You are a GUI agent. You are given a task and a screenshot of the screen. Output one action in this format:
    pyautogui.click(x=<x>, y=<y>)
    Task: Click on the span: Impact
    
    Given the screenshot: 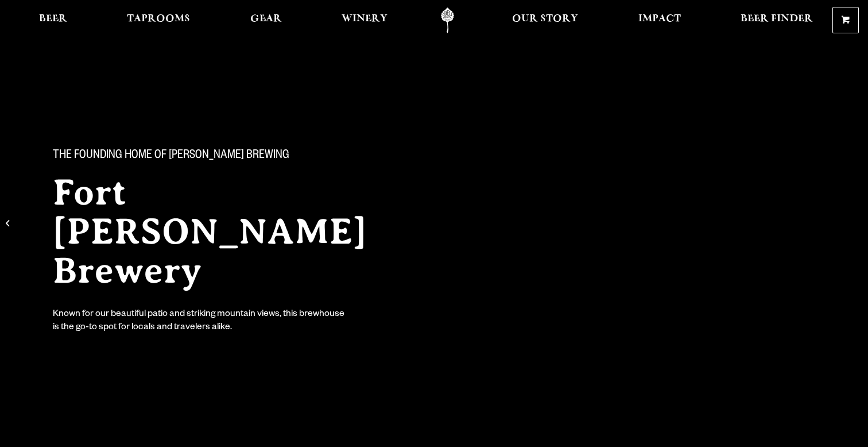 What is the action you would take?
    pyautogui.click(x=660, y=19)
    